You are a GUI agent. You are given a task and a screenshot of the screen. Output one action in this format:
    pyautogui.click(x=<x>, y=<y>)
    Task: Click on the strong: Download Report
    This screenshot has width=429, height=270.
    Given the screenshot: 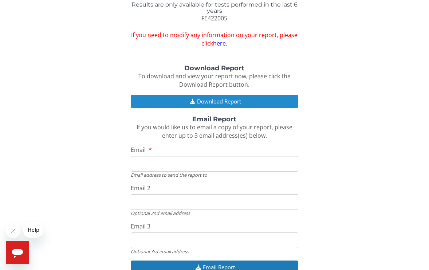 What is the action you would take?
    pyautogui.click(x=214, y=68)
    